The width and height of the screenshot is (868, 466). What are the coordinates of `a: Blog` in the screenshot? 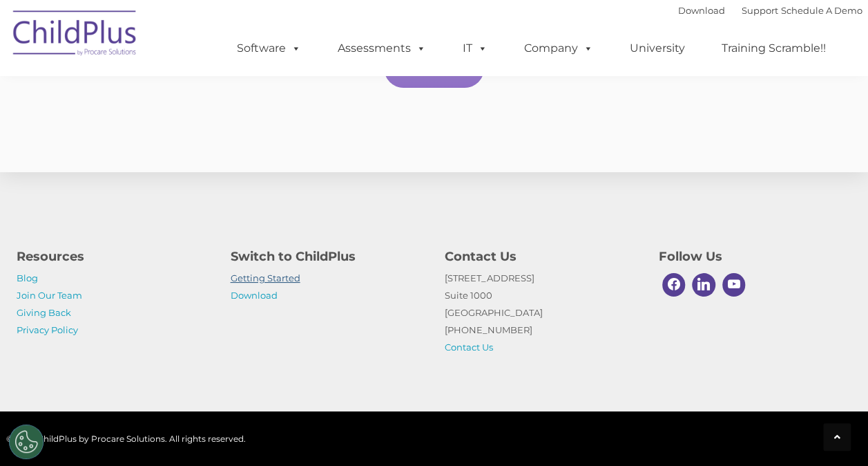 It's located at (27, 278).